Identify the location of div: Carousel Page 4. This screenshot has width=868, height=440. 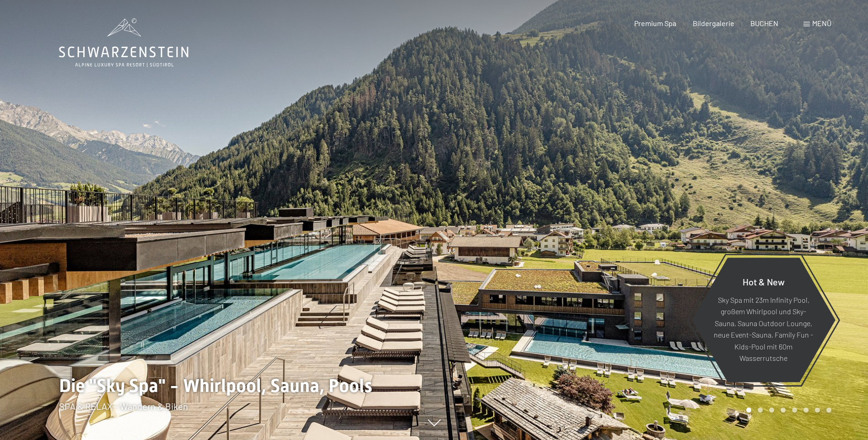
(783, 410).